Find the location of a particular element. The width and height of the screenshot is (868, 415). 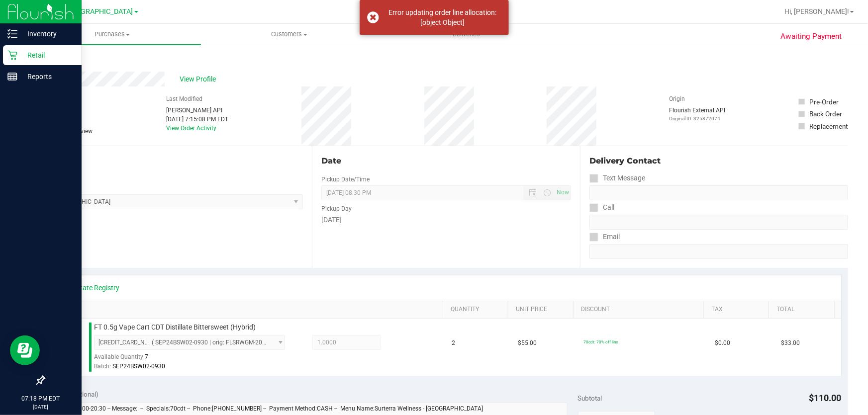

span: 2 is located at coordinates (454, 343).